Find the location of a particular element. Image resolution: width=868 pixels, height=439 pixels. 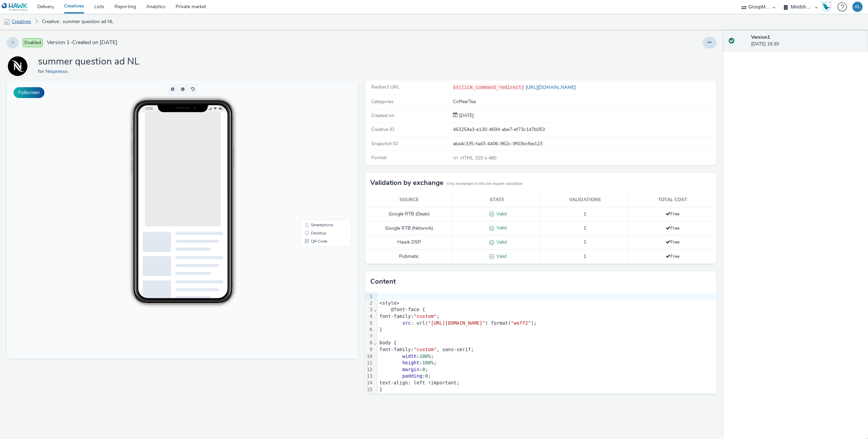

div: 3 is located at coordinates (369, 309).